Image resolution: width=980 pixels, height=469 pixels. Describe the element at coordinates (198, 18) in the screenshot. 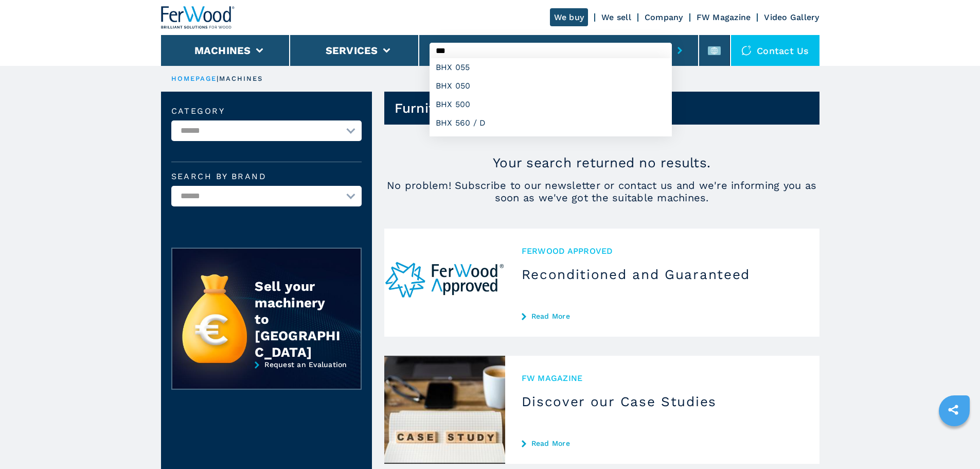

I see `img: Ferwood` at that location.